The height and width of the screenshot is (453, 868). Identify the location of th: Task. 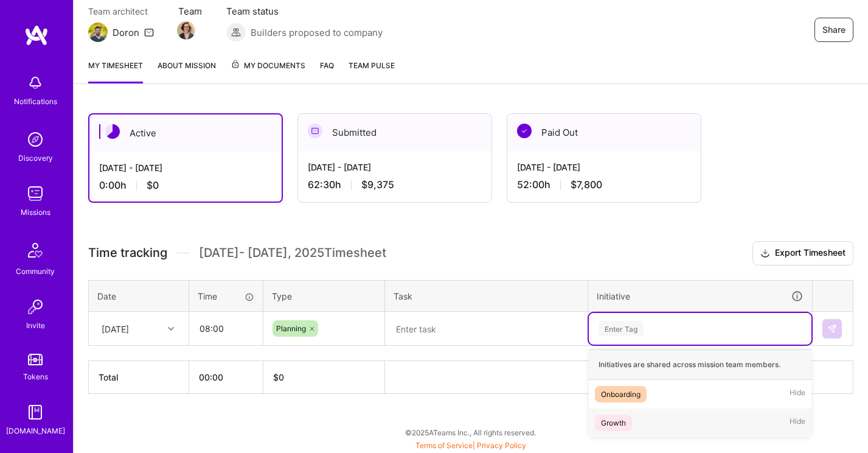
(486, 296).